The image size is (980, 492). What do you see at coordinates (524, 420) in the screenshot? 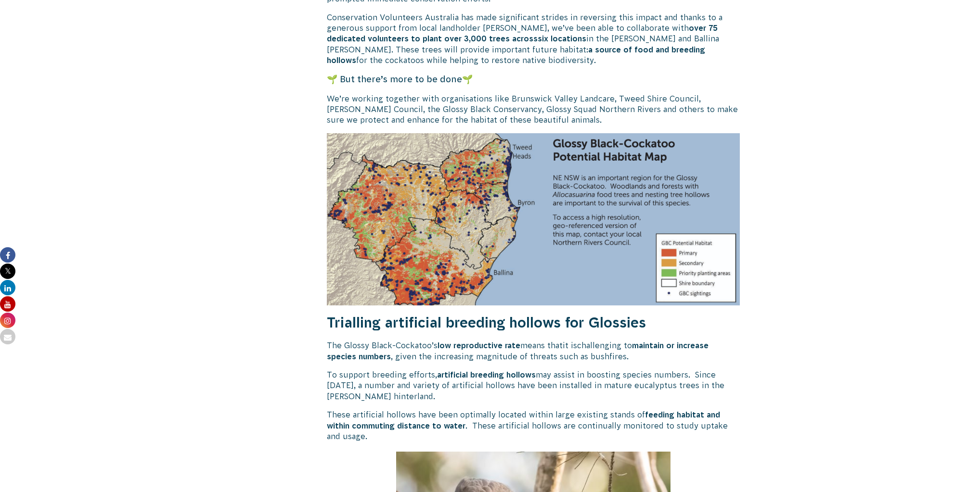
I see `strong: feeding habitat and within commuting distance to water` at bounding box center [524, 420].